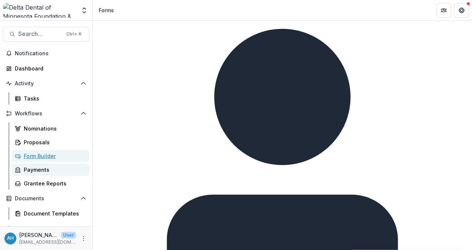 The image size is (472, 250). What do you see at coordinates (50, 183) in the screenshot?
I see `a: Grantee Reports` at bounding box center [50, 183].